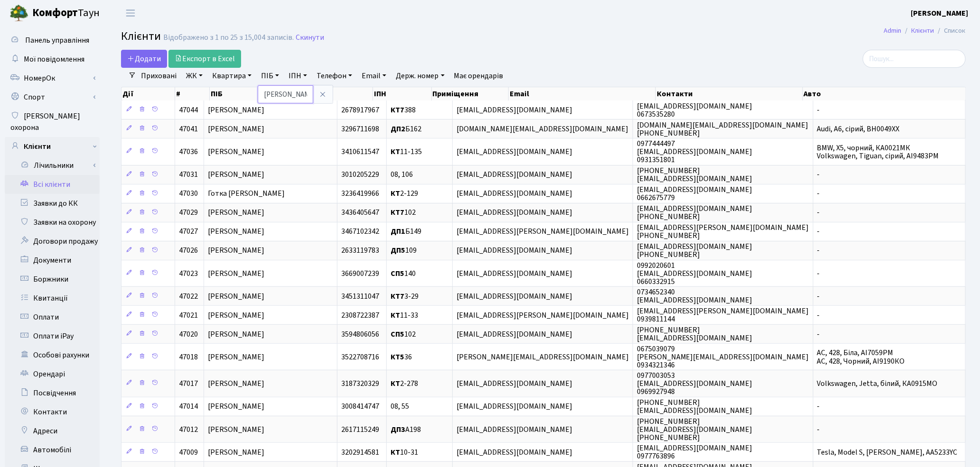 The width and height of the screenshot is (980, 467). I want to click on b: ДП3, so click(397, 430).